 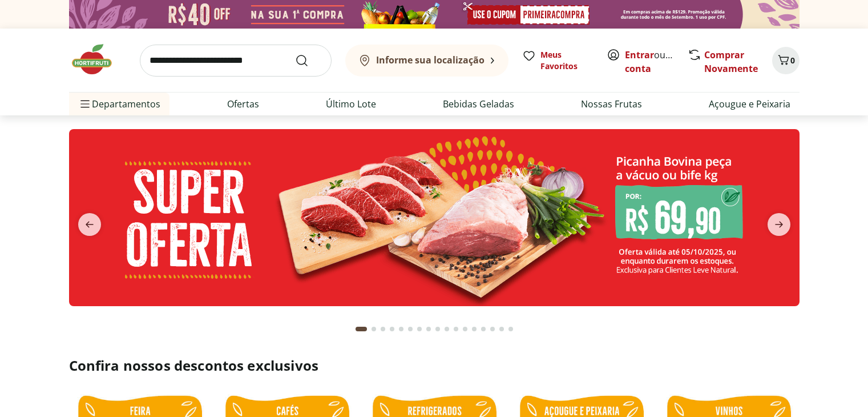 What do you see at coordinates (483, 329) in the screenshot?
I see `button: Go to page 14 from fs-carousel` at bounding box center [483, 329].